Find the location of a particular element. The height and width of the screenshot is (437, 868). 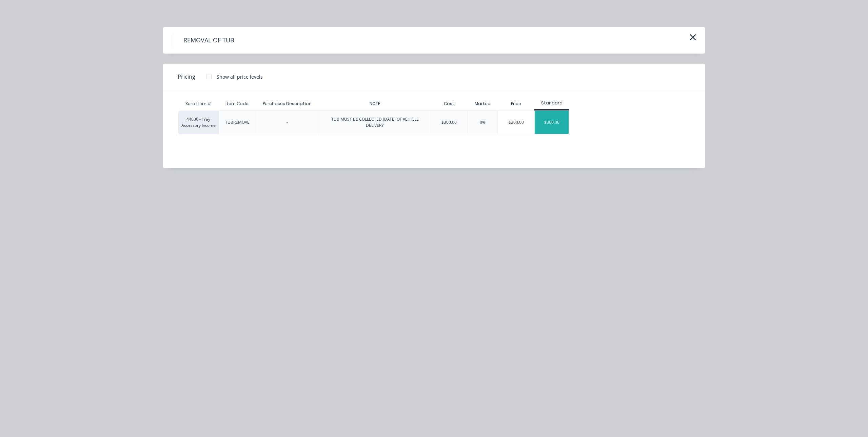

span: Pricing is located at coordinates (187, 77).